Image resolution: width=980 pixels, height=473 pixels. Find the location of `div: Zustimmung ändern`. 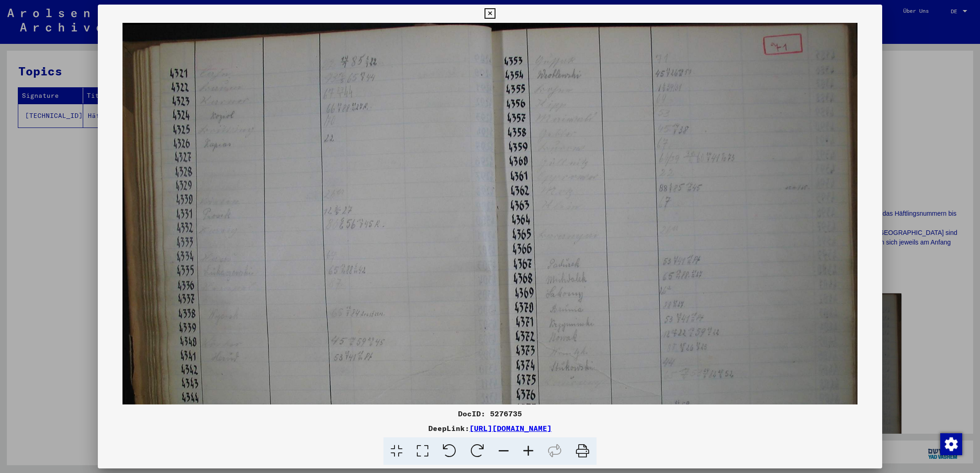

div: Zustimmung ändern is located at coordinates (951, 444).